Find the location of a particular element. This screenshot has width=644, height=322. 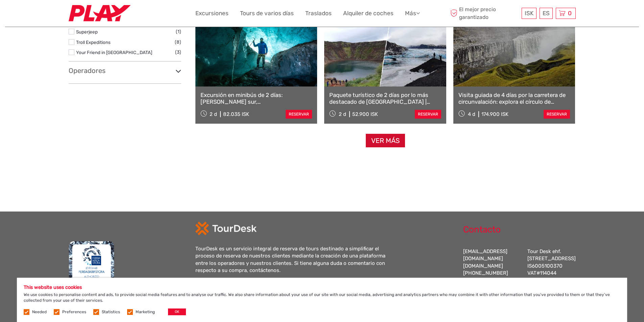

a: Troll Expeditions is located at coordinates (93, 42).